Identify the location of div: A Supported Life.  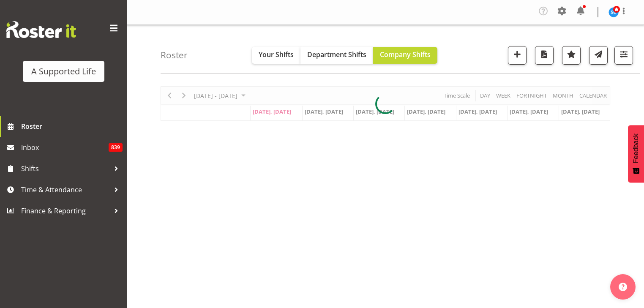
(63, 71).